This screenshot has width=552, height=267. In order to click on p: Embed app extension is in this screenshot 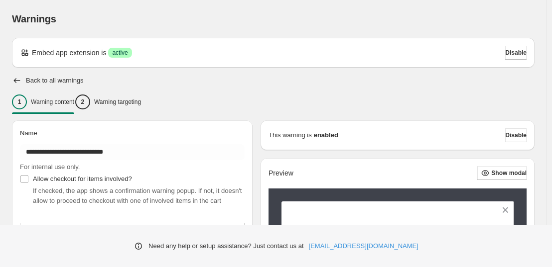, I will do `click(69, 53)`.